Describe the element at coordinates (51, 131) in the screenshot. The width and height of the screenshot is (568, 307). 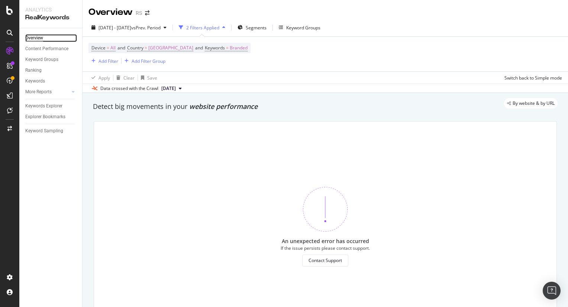
I see `a: Keyword Sampling` at that location.